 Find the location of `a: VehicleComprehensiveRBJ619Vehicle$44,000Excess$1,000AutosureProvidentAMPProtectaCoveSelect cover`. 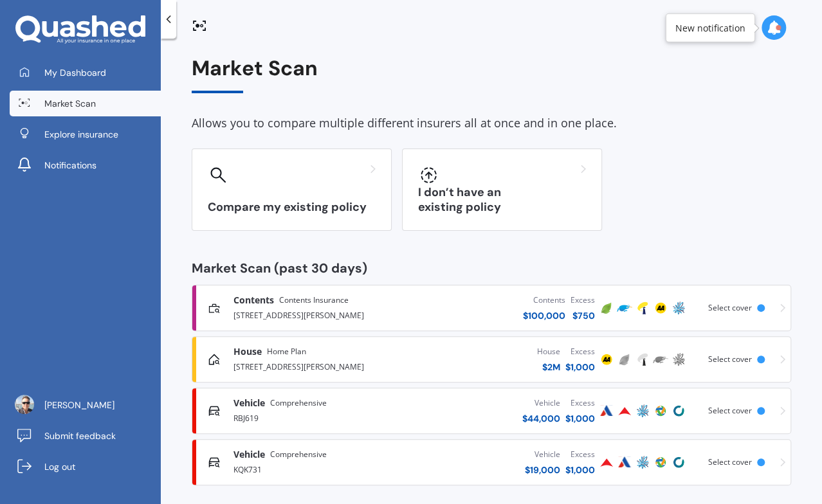

a: VehicleComprehensiveRBJ619Vehicle$44,000Excess$1,000AutosureProvidentAMPProtectaCoveSelect cover is located at coordinates (491, 411).